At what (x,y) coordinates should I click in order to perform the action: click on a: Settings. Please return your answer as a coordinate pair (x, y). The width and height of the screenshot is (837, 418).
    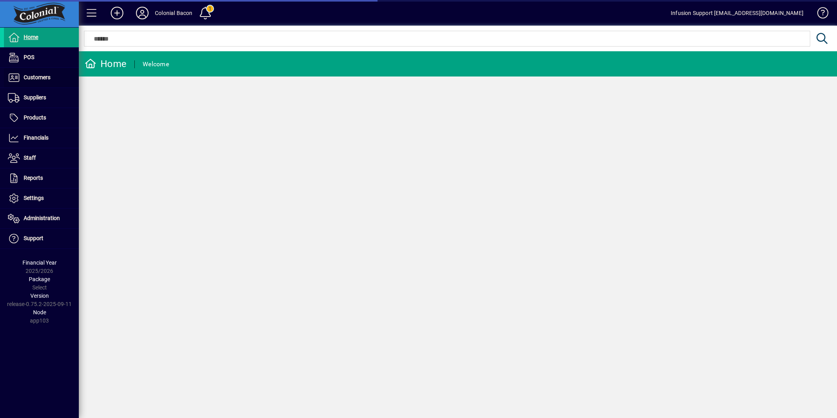
    Looking at the image, I should click on (41, 198).